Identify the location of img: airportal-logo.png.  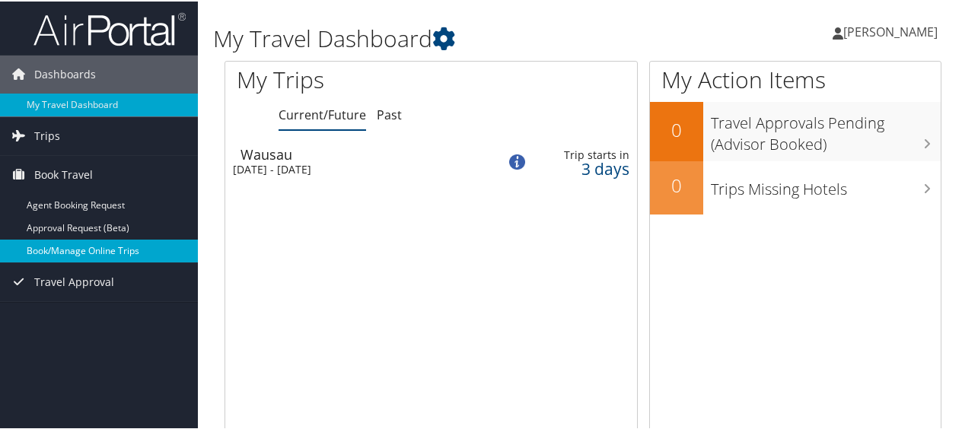
(110, 27).